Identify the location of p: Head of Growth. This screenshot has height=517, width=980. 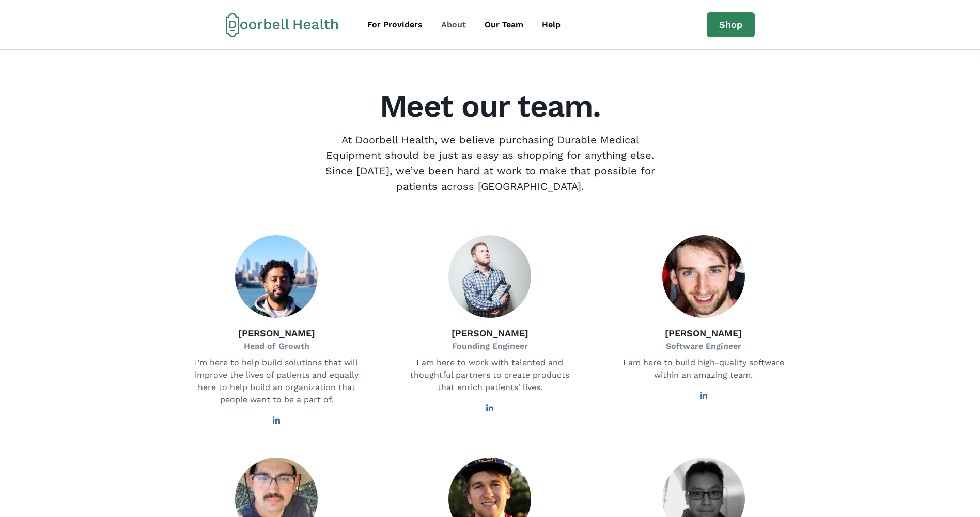
(277, 347).